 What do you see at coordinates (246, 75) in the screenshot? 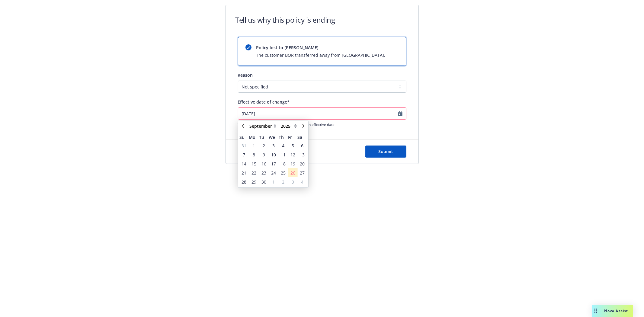
I see `span: Reason` at bounding box center [246, 75].